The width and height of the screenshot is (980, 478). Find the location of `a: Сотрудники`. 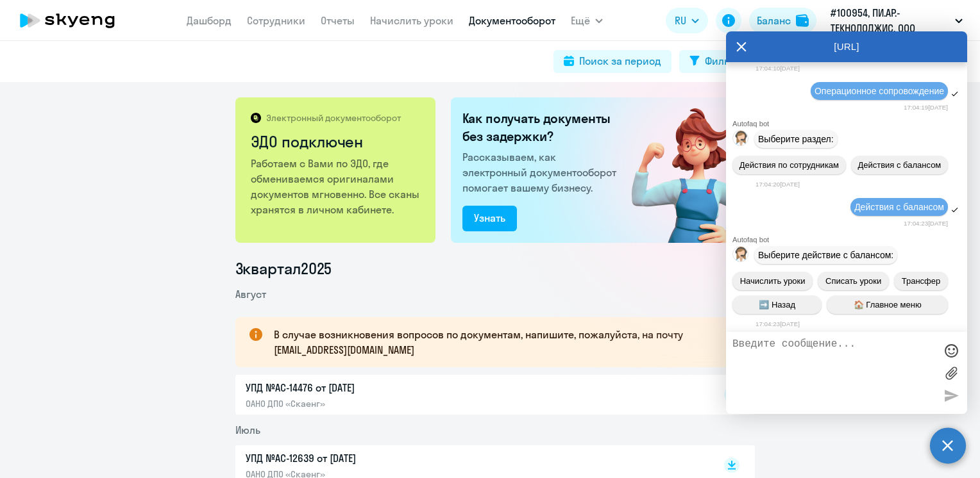

a: Сотрудники is located at coordinates (276, 21).